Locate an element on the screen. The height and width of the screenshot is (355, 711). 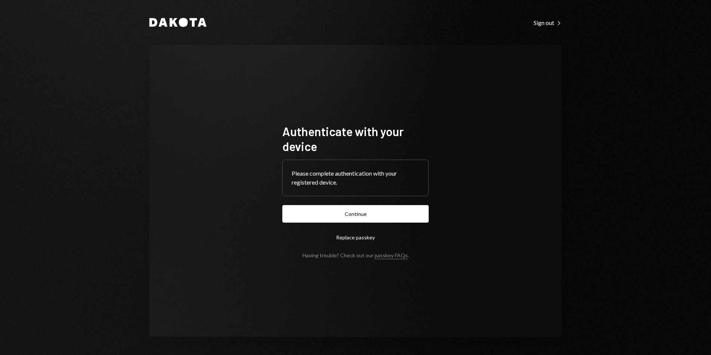
div: Sign out is located at coordinates (547, 23).